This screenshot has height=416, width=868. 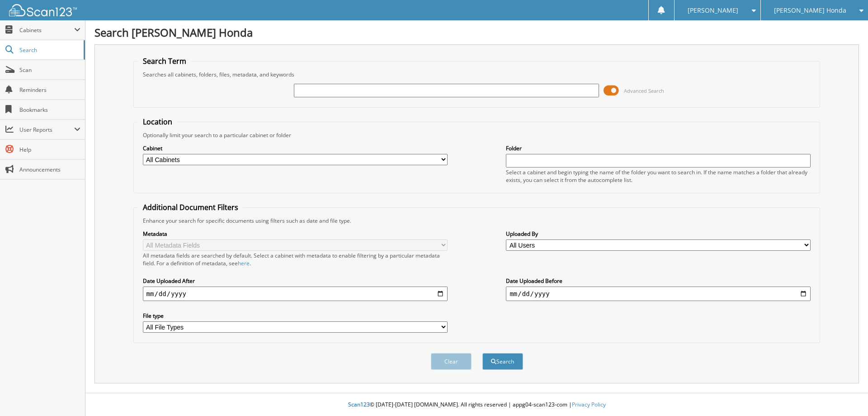 I want to click on span: Scan123, so click(x=359, y=404).